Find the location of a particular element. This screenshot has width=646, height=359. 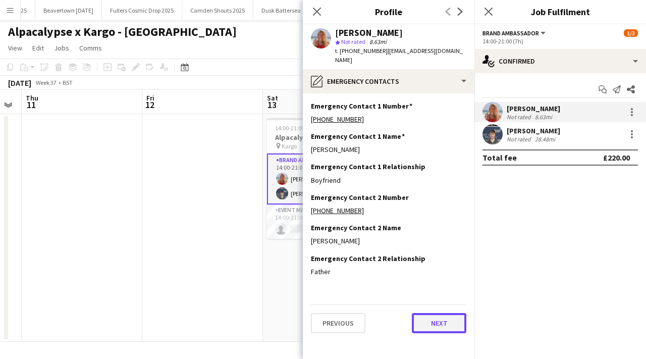

h3: Emergency Contact 2 Relationship is located at coordinates (368, 258).